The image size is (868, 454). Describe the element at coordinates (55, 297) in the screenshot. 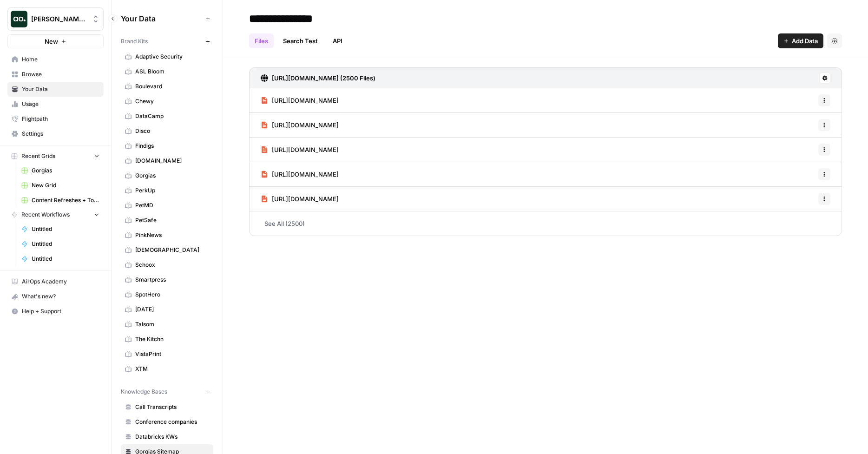

I see `div: What's new?` at that location.